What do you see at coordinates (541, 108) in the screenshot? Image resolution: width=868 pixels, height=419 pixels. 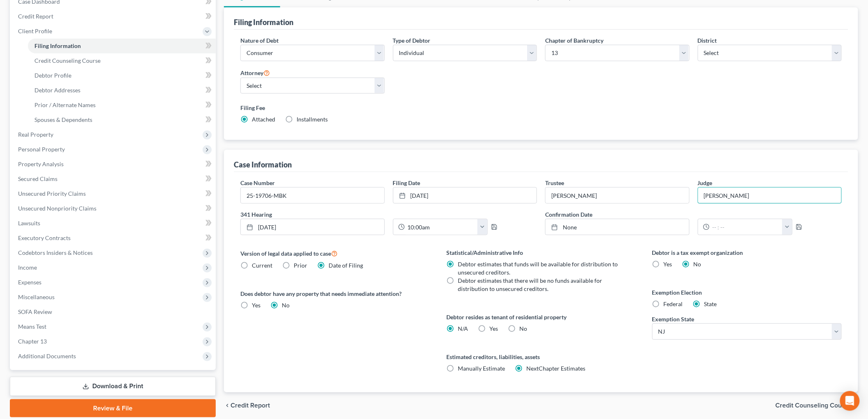 I see `label: Filing Fee` at bounding box center [541, 108].